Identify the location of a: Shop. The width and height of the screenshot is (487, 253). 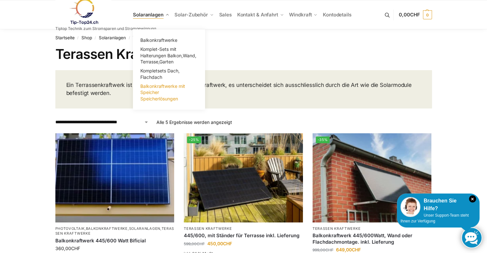
(87, 38).